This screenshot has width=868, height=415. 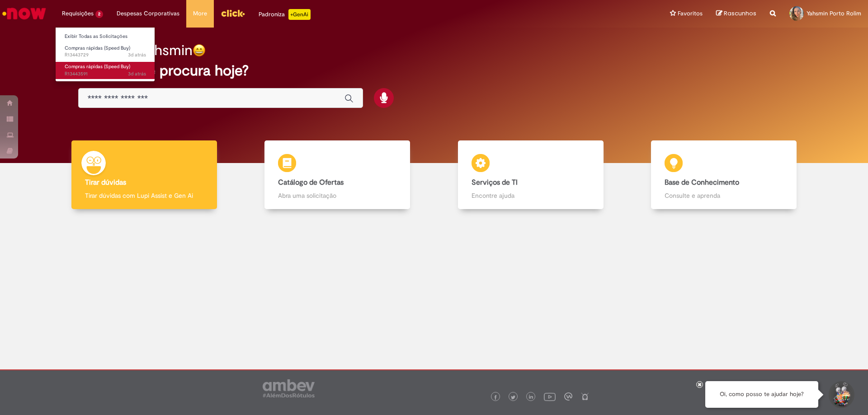 What do you see at coordinates (105, 74) in the screenshot?
I see `span: R13443591` at bounding box center [105, 74].